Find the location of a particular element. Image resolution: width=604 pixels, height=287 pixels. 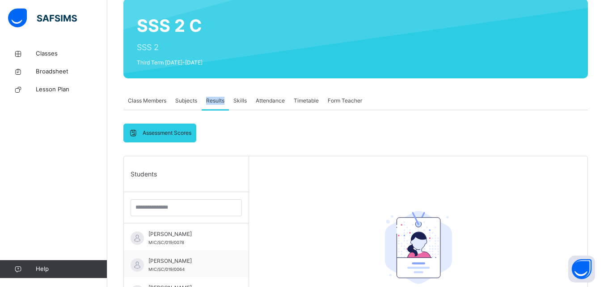

span: Form Teacher is located at coordinates (345, 101).